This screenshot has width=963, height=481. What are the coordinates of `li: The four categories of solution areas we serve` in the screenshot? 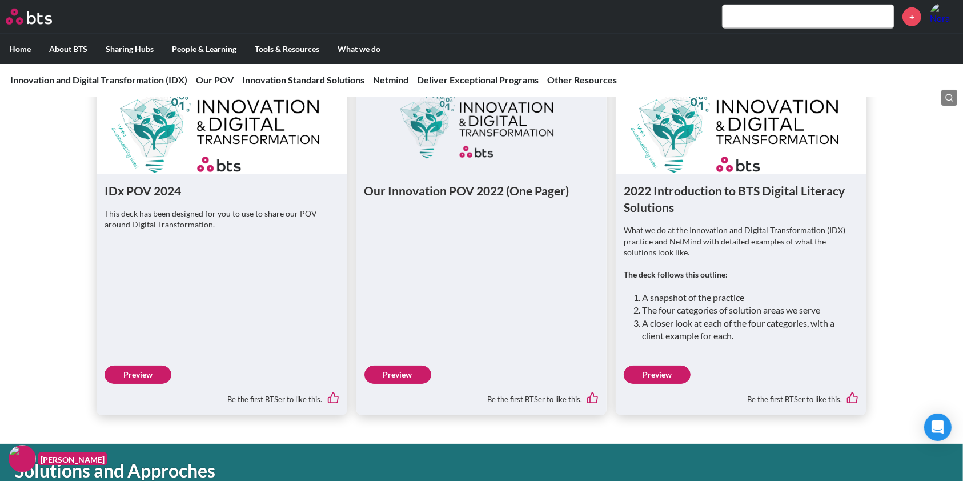 It's located at (745, 310).